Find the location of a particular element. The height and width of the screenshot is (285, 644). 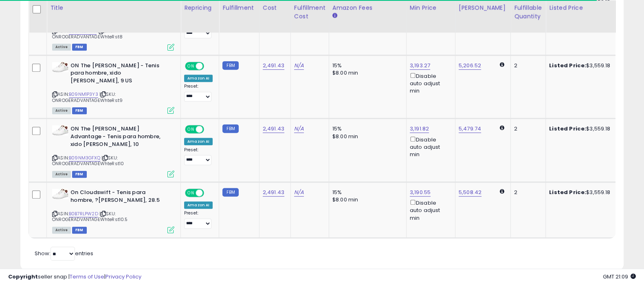

span: | SKU: ONROGERADVANTAGEWhteRst8 is located at coordinates (87, 34).